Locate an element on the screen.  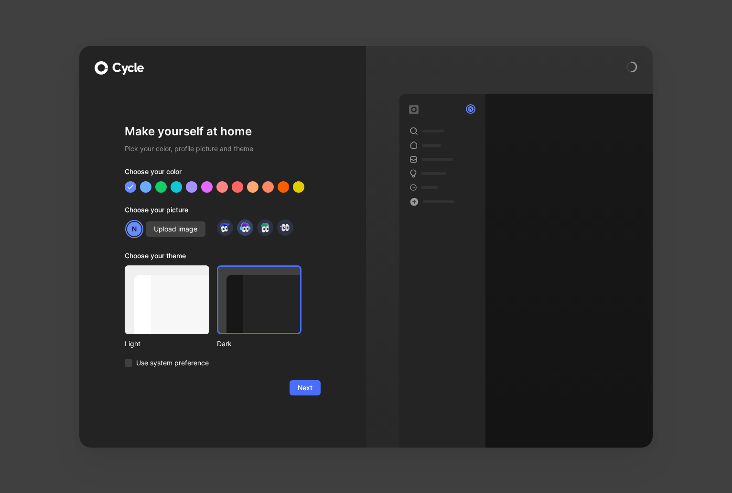
img: workspace-default-logo-wX5zAyuM.png is located at coordinates (414, 109).